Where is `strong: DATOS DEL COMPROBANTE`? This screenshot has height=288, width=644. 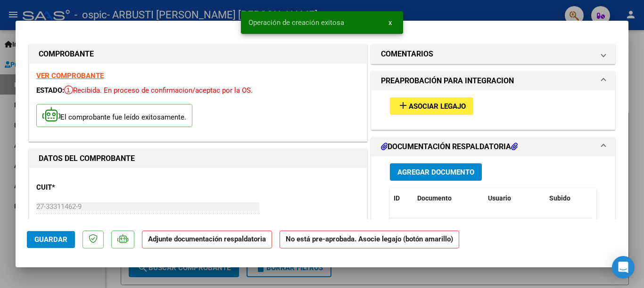
strong: DATOS DEL COMPROBANTE is located at coordinates (87, 158).